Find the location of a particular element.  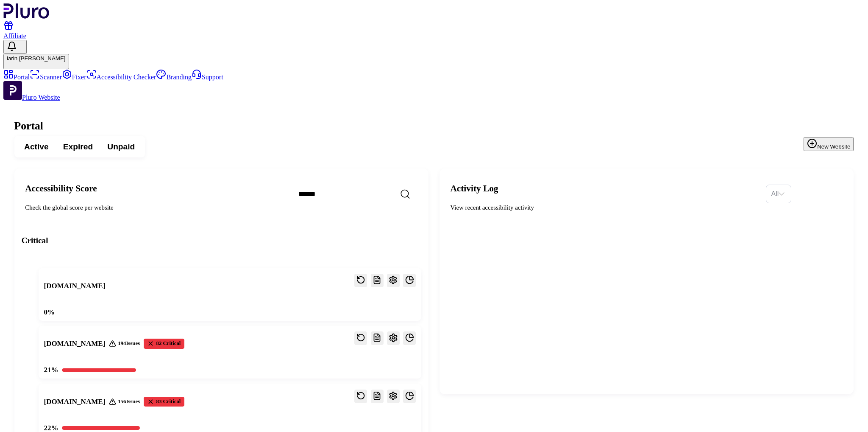

div: 0 % is located at coordinates (49, 312).